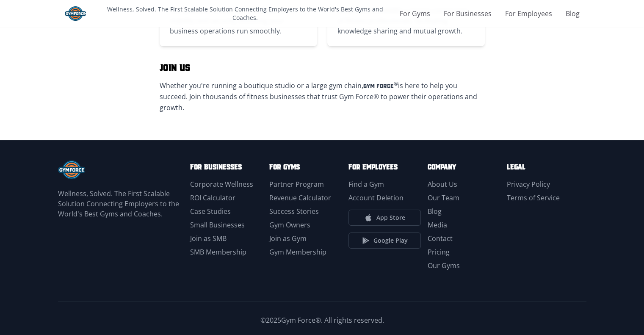  What do you see at coordinates (208, 238) in the screenshot?
I see `a: Join as SMB` at bounding box center [208, 238].